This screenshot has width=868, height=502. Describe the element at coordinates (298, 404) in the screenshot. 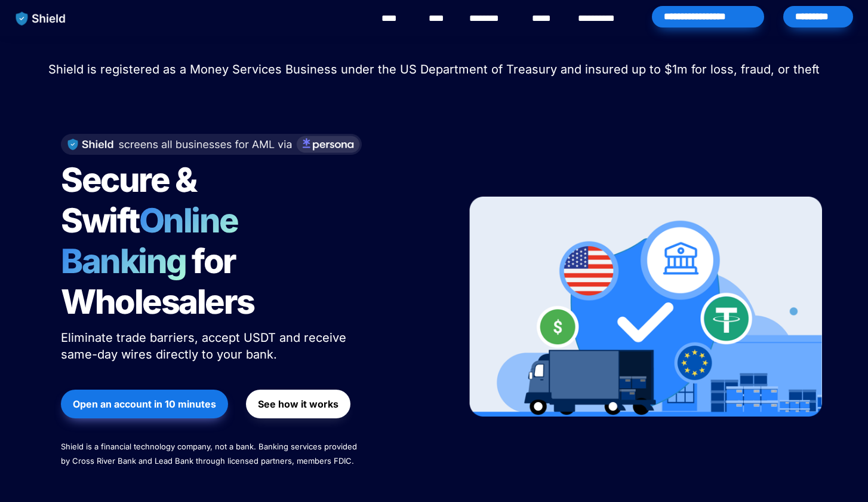

I see `button: See how it works` at that location.